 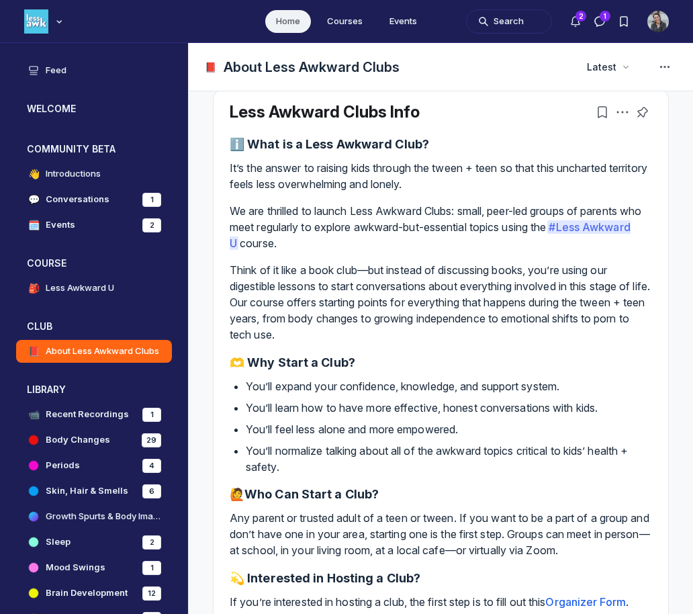 What do you see at coordinates (449, 408) in the screenshot?
I see `p: You’ll learn how to have more effective, honest conversations with kids.` at bounding box center [449, 408].